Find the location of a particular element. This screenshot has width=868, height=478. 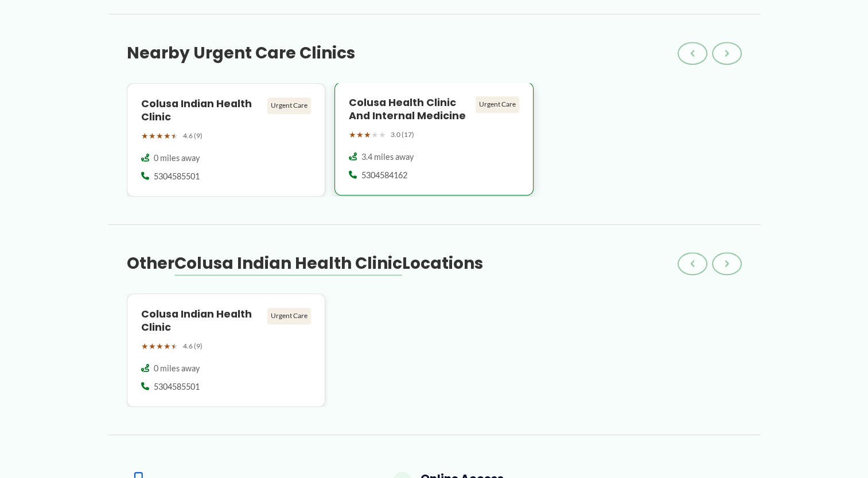

span: Colusa Indian Health Clinic is located at coordinates (288, 263).